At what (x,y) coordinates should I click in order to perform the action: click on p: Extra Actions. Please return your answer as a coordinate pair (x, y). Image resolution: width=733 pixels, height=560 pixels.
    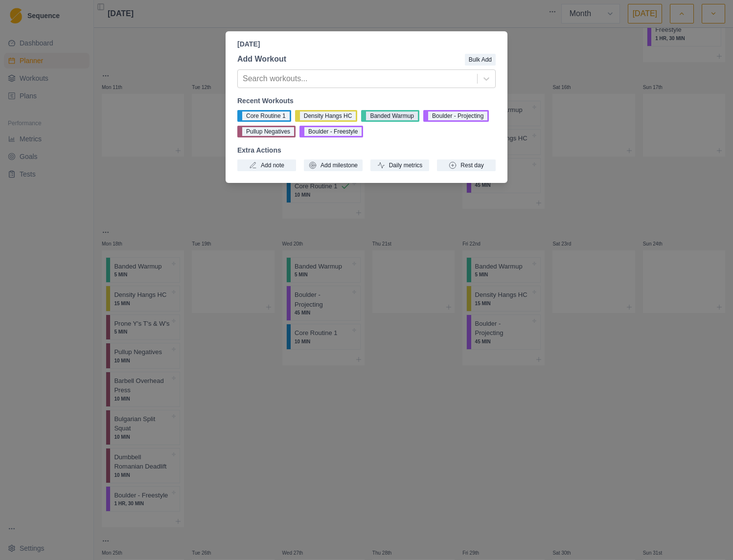
    Looking at the image, I should click on (367, 150).